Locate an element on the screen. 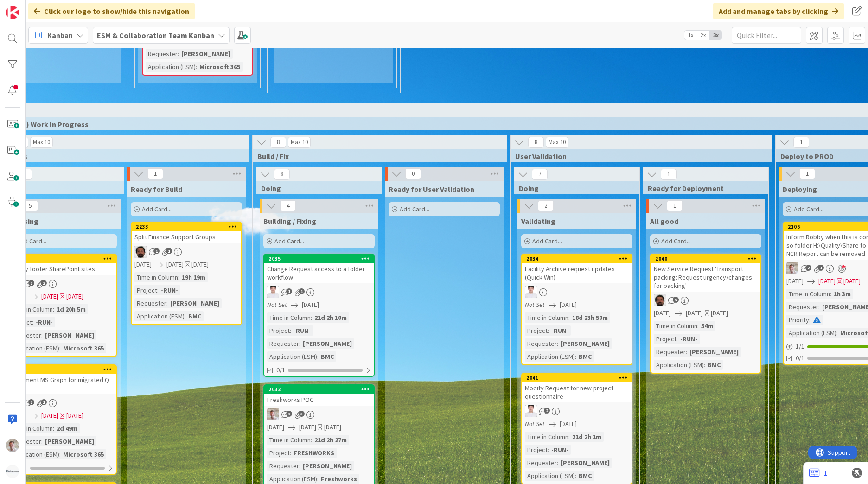 The height and width of the screenshot is (484, 868). div: 2011 is located at coordinates (63, 259).